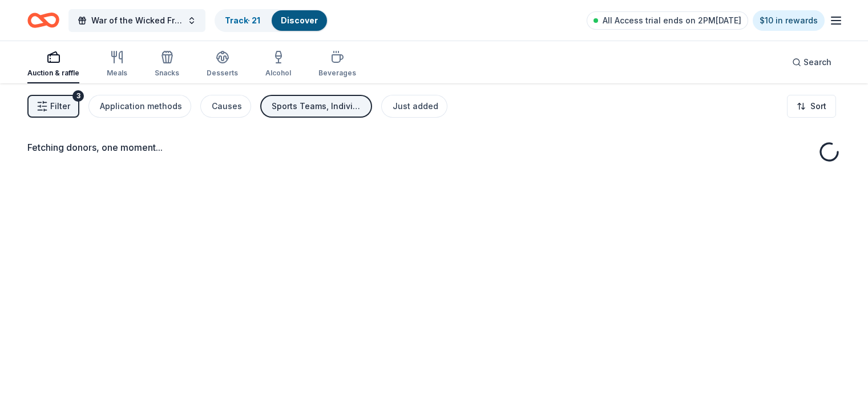  I want to click on a: Home, so click(43, 20).